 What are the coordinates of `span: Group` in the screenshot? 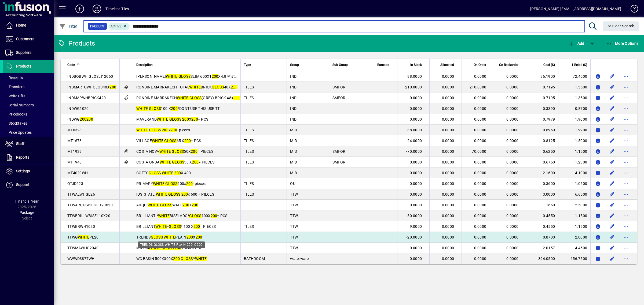 It's located at (294, 65).